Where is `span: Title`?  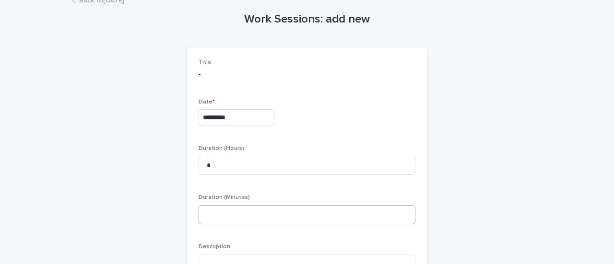 span: Title is located at coordinates (205, 62).